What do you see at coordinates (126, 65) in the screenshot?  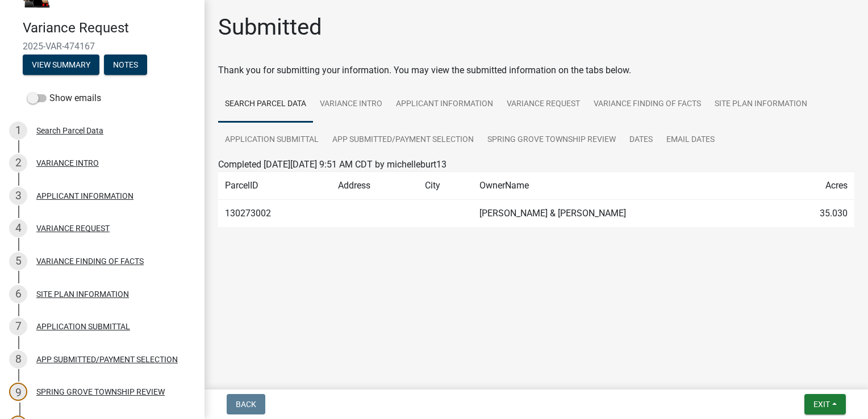 I see `wm-modal-confirm: Notes` at bounding box center [126, 65].